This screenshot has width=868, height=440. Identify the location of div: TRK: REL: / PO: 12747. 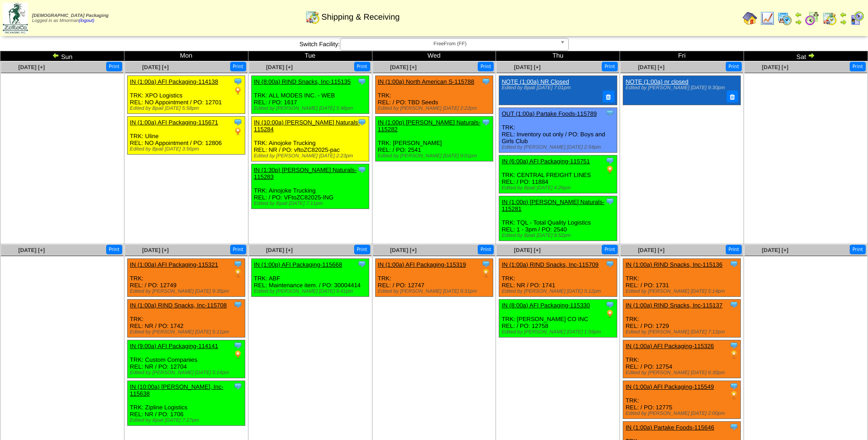
(434, 277).